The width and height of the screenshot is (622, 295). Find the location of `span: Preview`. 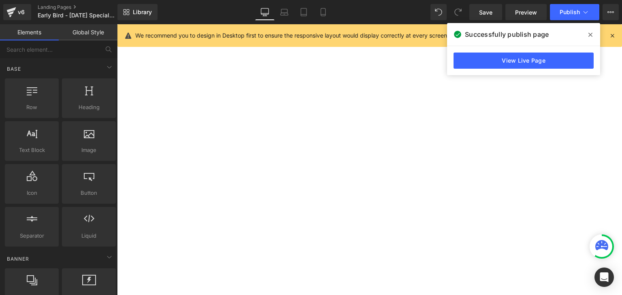

span: Preview is located at coordinates (526, 12).